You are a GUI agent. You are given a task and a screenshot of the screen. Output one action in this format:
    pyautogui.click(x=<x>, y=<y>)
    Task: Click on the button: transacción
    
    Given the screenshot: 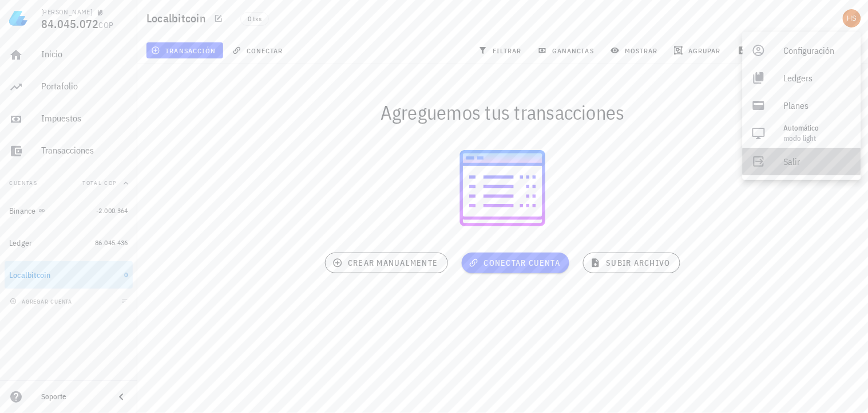 What is the action you would take?
    pyautogui.click(x=185, y=50)
    